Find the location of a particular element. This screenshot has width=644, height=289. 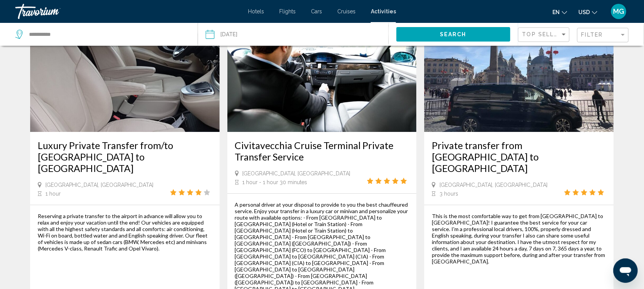

span: Cars is located at coordinates (316, 11).